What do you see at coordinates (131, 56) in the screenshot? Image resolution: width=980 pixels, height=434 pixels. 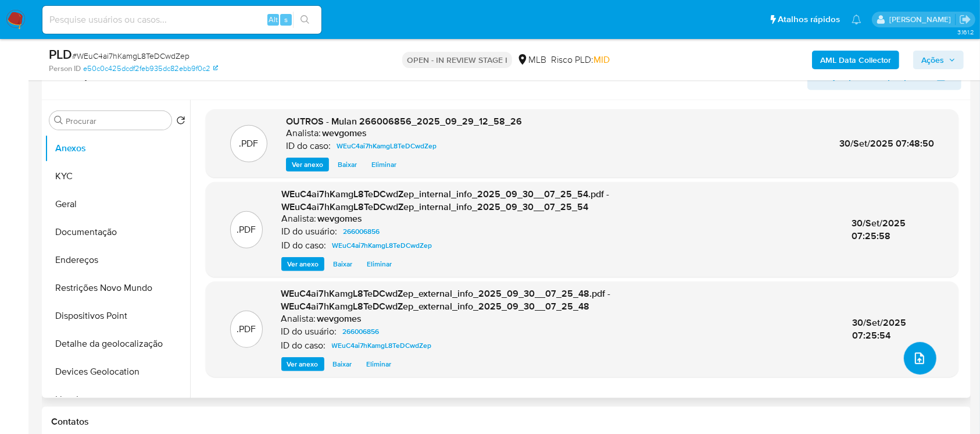 I see `span: # WEuC4ai7hKamgL8TeDCwdZep` at bounding box center [131, 56].